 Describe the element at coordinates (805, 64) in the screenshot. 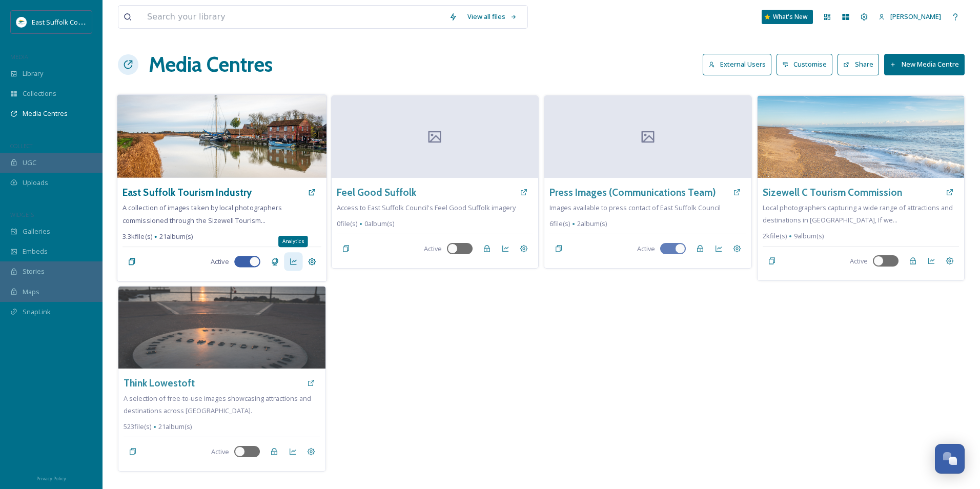

I see `button: Customise` at that location.